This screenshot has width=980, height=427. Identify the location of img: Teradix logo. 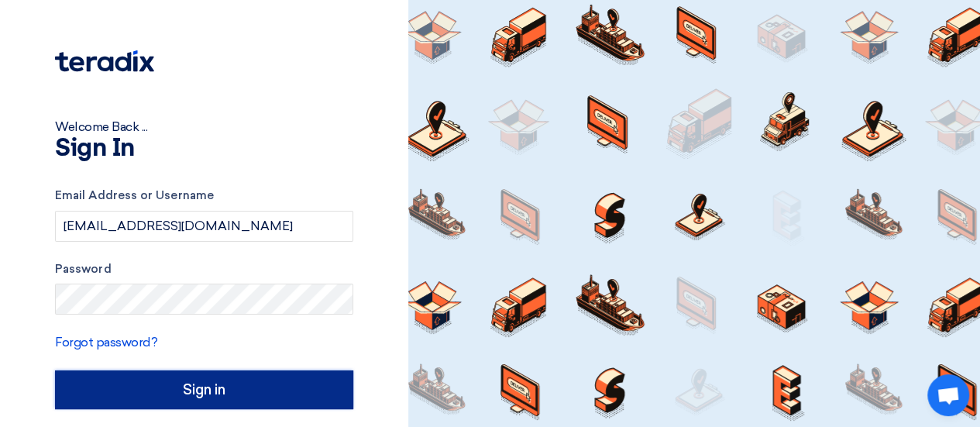
(105, 61).